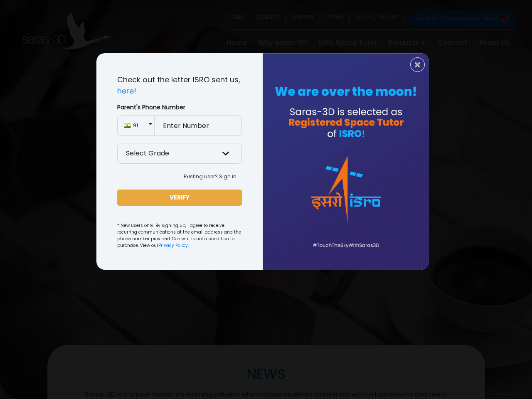 The image size is (532, 399). Describe the element at coordinates (140, 126) in the screenshot. I see `span: 91` at that location.